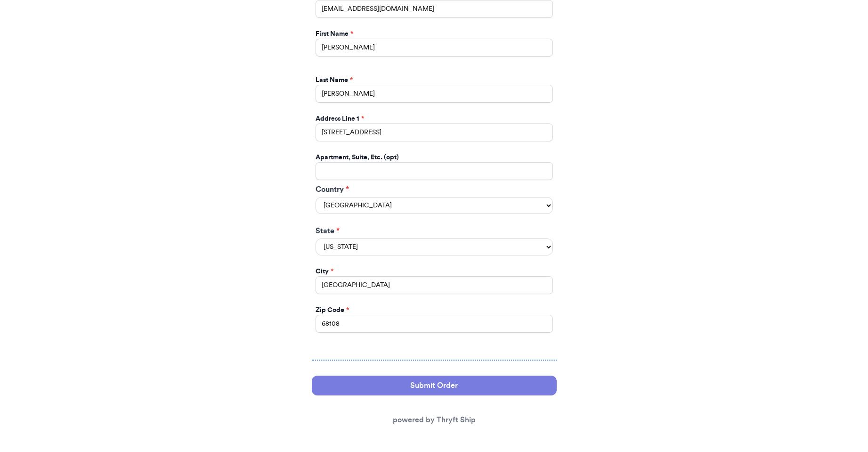 The width and height of the screenshot is (868, 452). Describe the element at coordinates (435, 94) in the screenshot. I see `input: Last Name` at that location.